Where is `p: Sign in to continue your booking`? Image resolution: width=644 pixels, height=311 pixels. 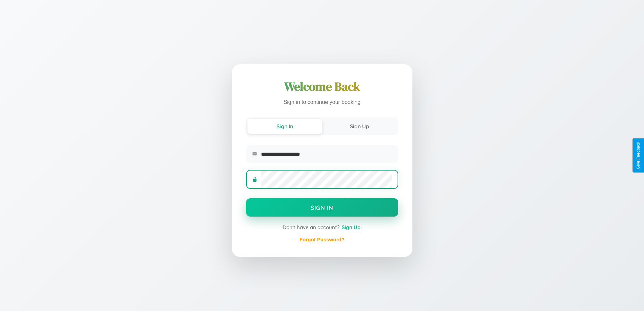 p: Sign in to continue your booking is located at coordinates (322, 102).